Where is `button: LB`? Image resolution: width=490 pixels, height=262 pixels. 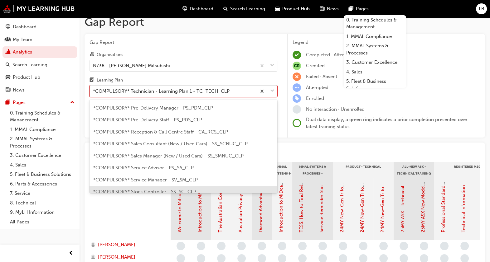
button: LB is located at coordinates (481, 9).